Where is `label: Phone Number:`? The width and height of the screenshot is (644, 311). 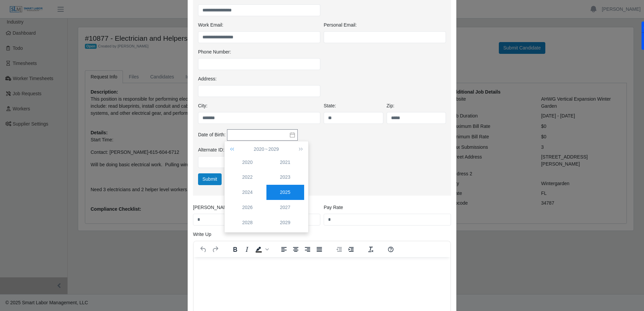 label: Phone Number: is located at coordinates (215, 51).